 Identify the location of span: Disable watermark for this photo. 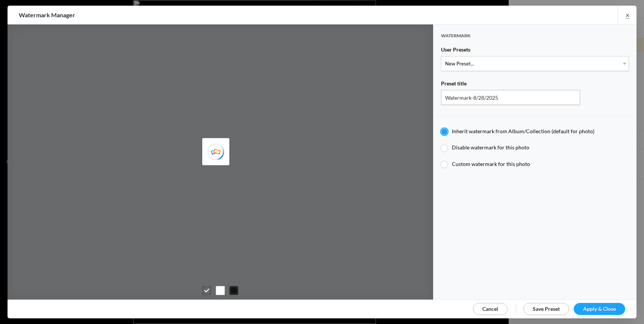
(491, 147).